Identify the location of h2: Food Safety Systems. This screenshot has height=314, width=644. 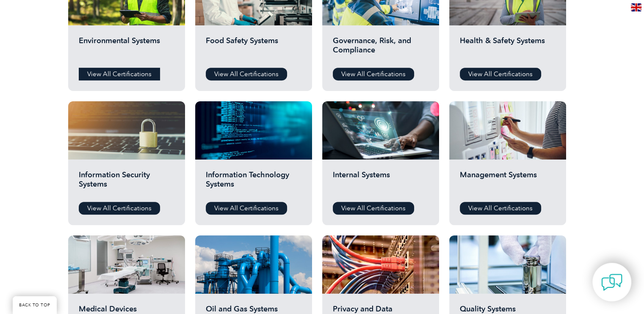
(253, 49).